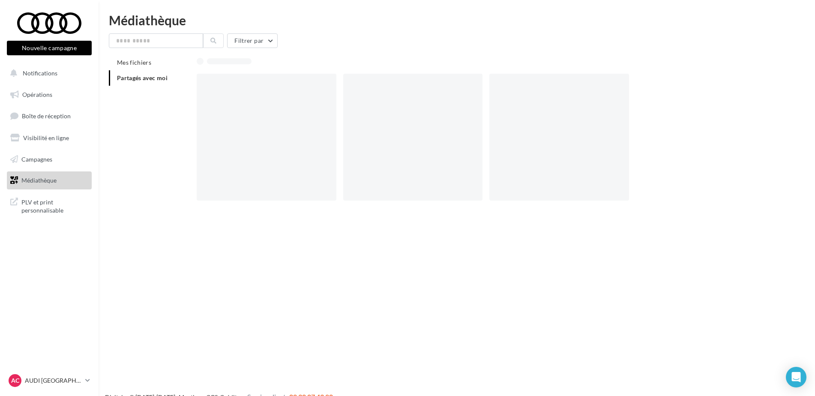 The height and width of the screenshot is (396, 815). Describe the element at coordinates (46, 138) in the screenshot. I see `span: Visibilité en ligne` at that location.